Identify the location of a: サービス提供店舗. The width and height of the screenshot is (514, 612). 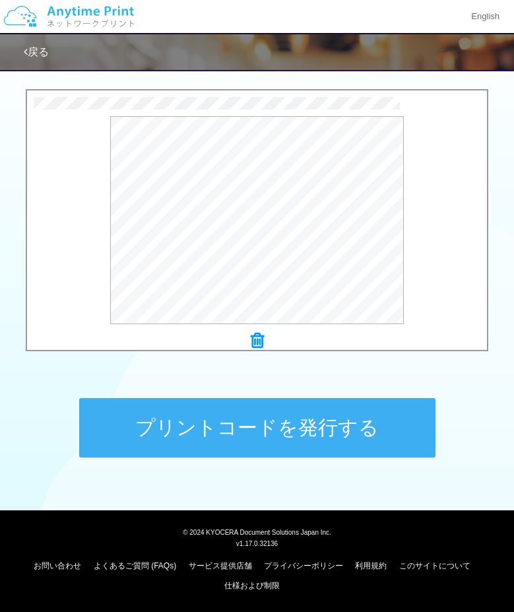
(220, 566).